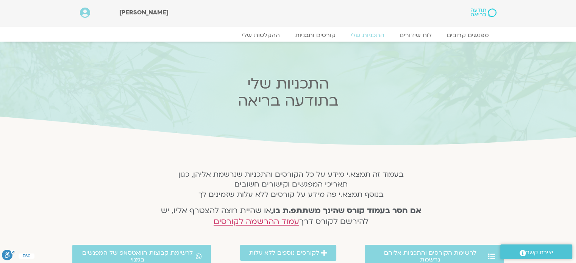 Image resolution: width=576 pixels, height=263 pixels. What do you see at coordinates (416, 35) in the screenshot?
I see `a: לוח שידורים` at bounding box center [416, 35].